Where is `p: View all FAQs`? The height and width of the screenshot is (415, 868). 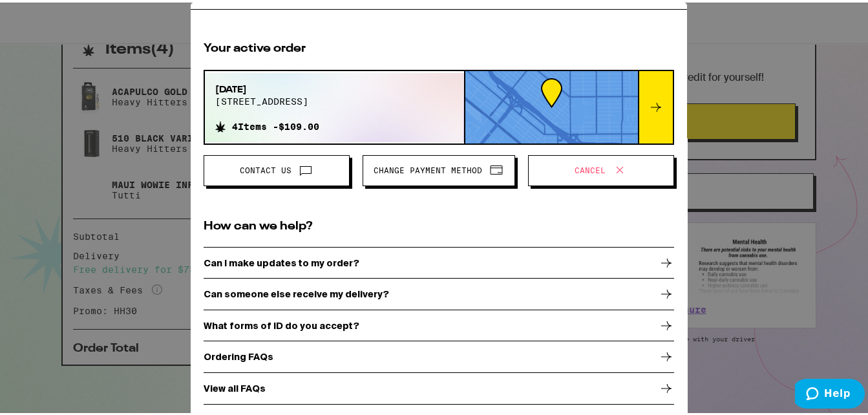 p: View all FAQs is located at coordinates (235, 386).